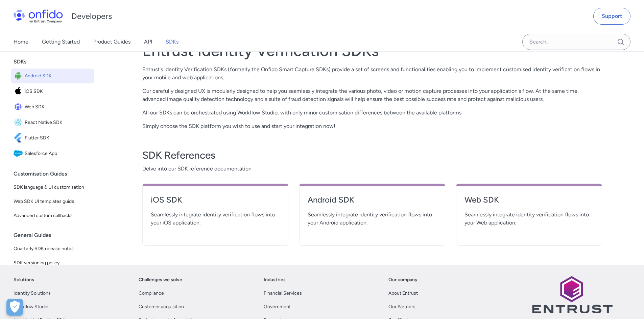  Describe the element at coordinates (529, 219) in the screenshot. I see `span: Seamlessly integrate identity verification flows into your Web application.` at that location.